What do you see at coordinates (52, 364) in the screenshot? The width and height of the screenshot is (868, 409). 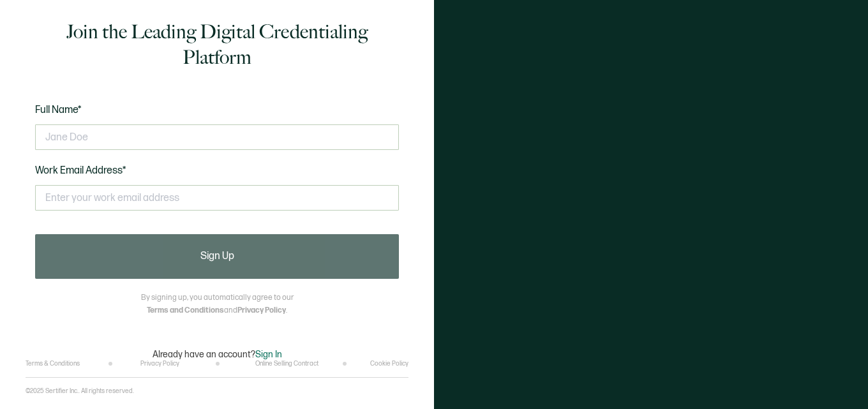 I see `a: Terms & Conditions` at bounding box center [52, 364].